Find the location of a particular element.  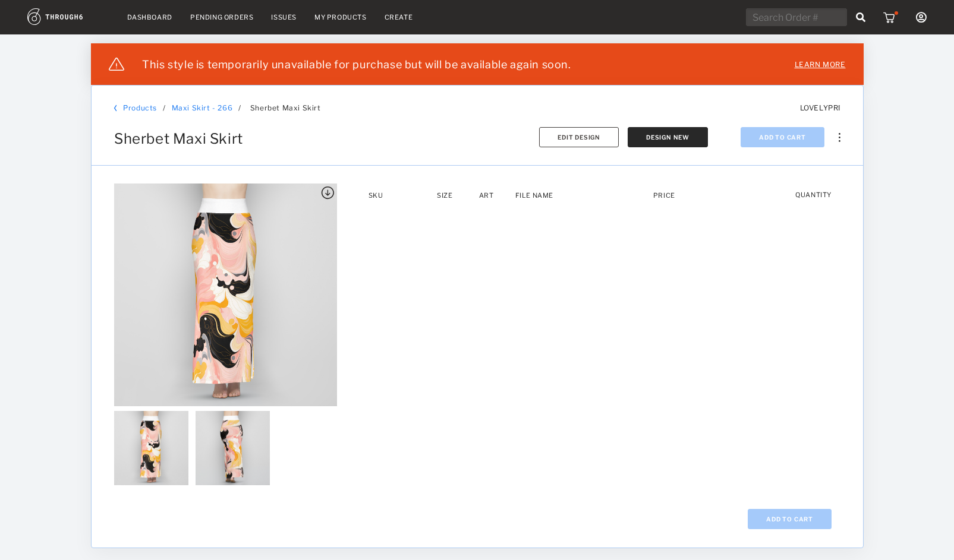

img: 27054_Thumb_5a95afb91e7d459182d49d597bafc38d-7054-.png is located at coordinates (233, 448).